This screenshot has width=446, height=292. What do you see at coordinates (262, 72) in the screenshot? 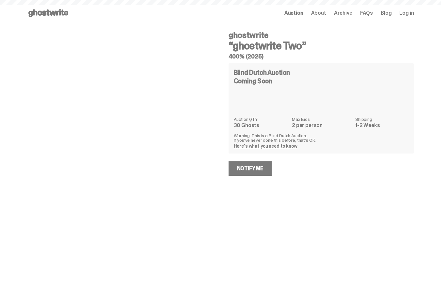
I see `h4: Blind Dutch Auction` at bounding box center [262, 72].